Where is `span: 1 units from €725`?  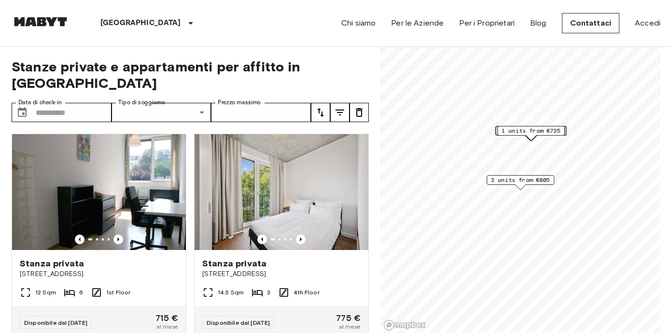 span: 1 units from €725 is located at coordinates (531, 131).